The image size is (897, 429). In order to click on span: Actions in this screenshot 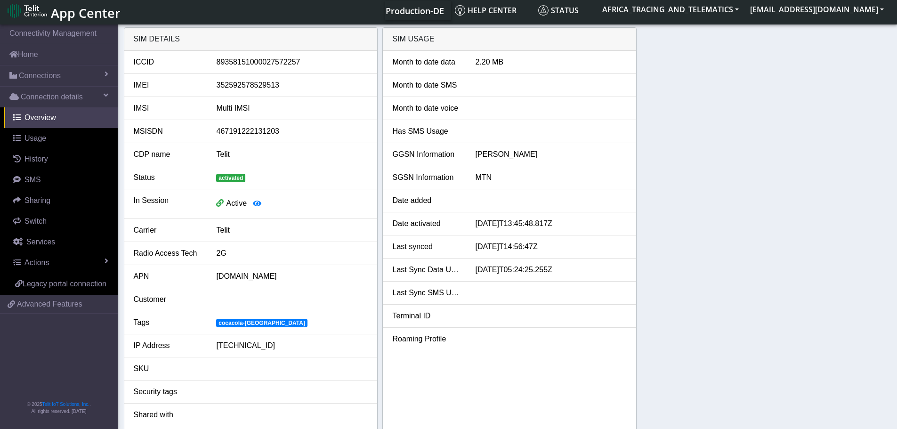, I will do `click(37, 262)`.